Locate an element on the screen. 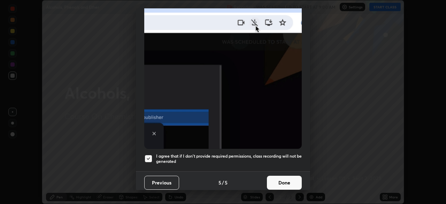  button: Done is located at coordinates (284, 183).